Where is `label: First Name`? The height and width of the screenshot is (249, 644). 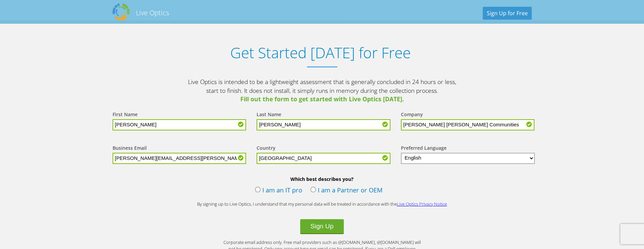
label: First Name is located at coordinates (125, 115).